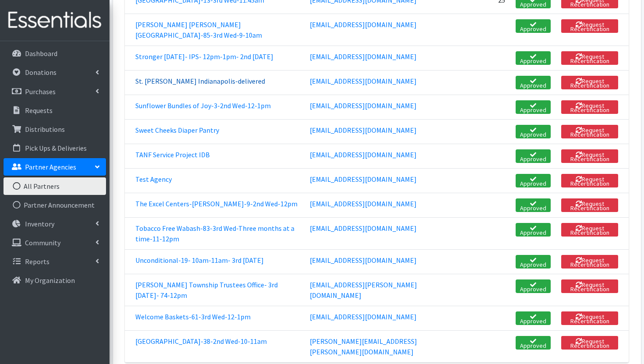  I want to click on p: Dashboard, so click(41, 53).